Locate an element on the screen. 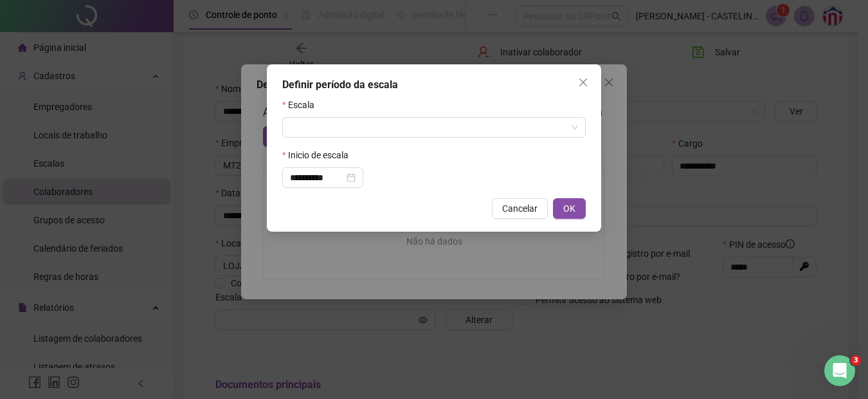 Image resolution: width=868 pixels, height=399 pixels. div: Definir período da escala is located at coordinates (434, 85).